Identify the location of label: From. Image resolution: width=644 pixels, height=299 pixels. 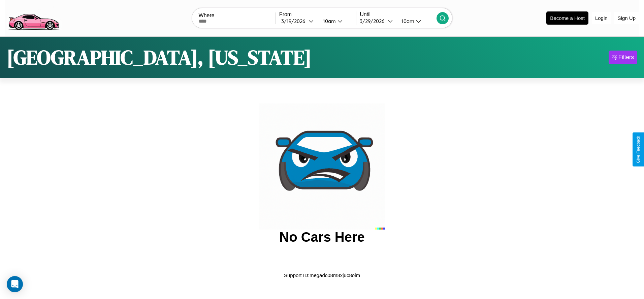
(318, 14).